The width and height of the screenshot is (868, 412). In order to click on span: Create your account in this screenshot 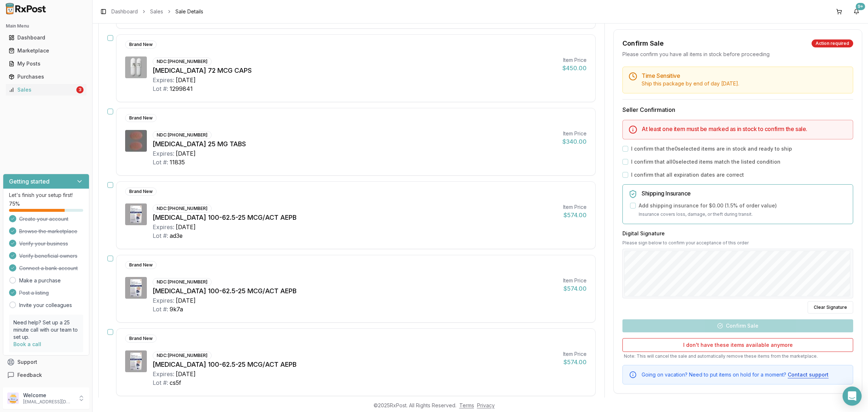, I will do `click(43, 219)`.